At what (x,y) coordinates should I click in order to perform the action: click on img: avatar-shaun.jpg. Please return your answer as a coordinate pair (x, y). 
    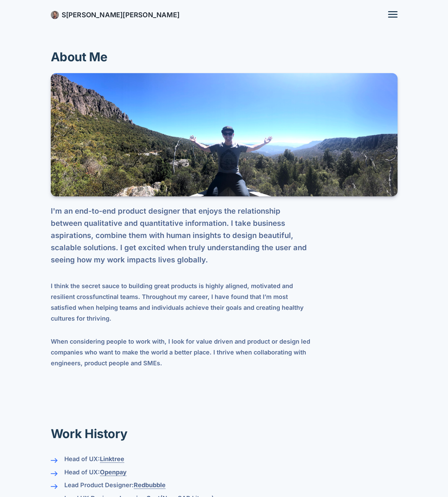
    Looking at the image, I should click on (55, 15).